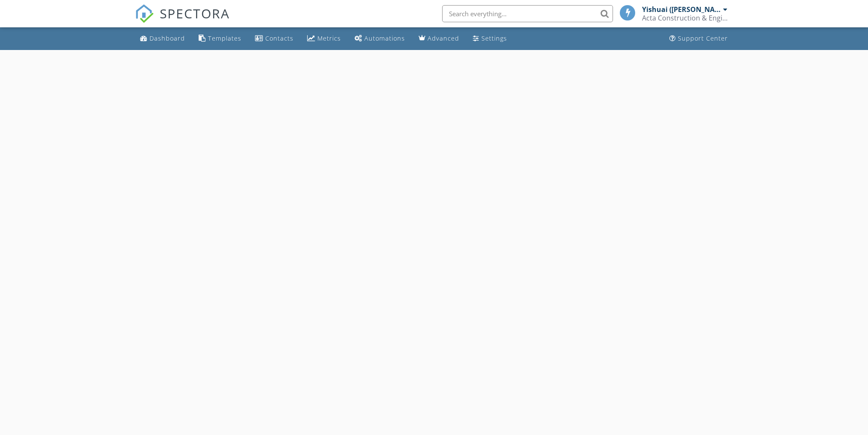 This screenshot has height=435, width=868. Describe the element at coordinates (275, 38) in the screenshot. I see `a: Contacts` at that location.